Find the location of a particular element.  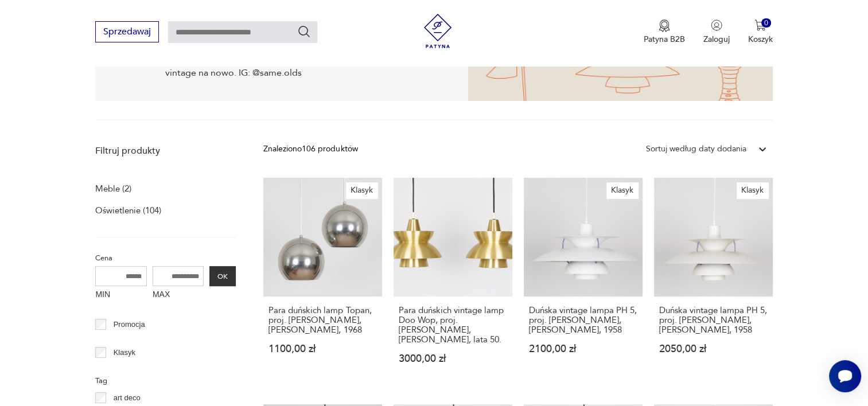

a: KlasykPara duńskich lamp Topan, proj. Verner Panton, Louis Poulsen, 1968Para duńskich lamp Topan,... is located at coordinates (322, 281).